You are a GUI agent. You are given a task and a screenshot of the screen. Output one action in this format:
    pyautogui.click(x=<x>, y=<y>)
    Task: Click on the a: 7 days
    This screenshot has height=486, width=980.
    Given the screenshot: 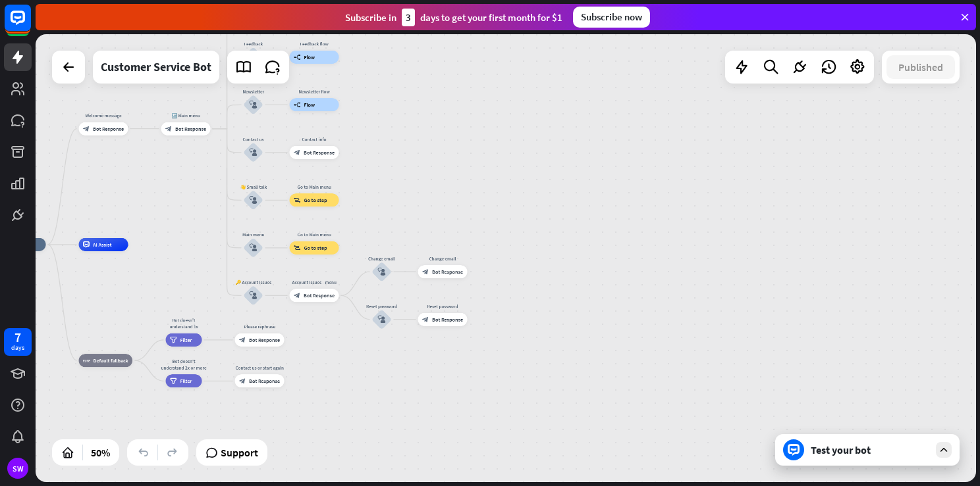 What is the action you would take?
    pyautogui.click(x=18, y=342)
    